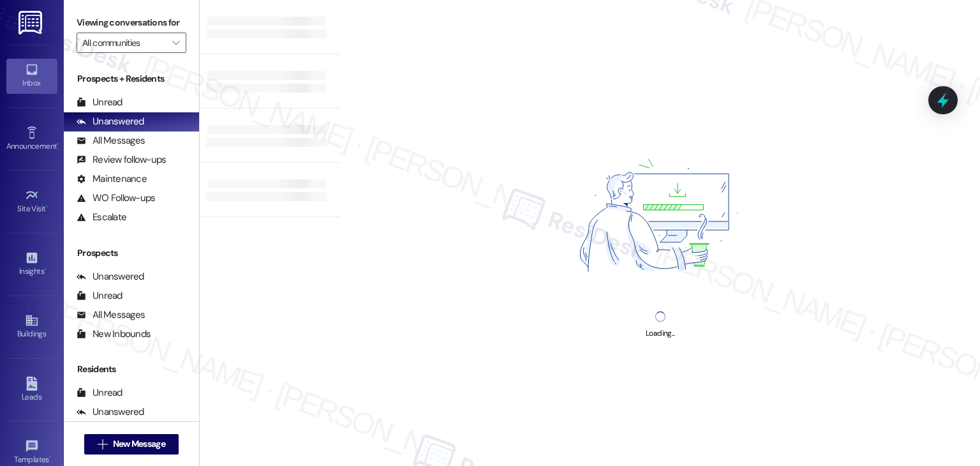 The height and width of the screenshot is (466, 980). Describe the element at coordinates (32, 326) in the screenshot. I see `a: Buildings` at that location.